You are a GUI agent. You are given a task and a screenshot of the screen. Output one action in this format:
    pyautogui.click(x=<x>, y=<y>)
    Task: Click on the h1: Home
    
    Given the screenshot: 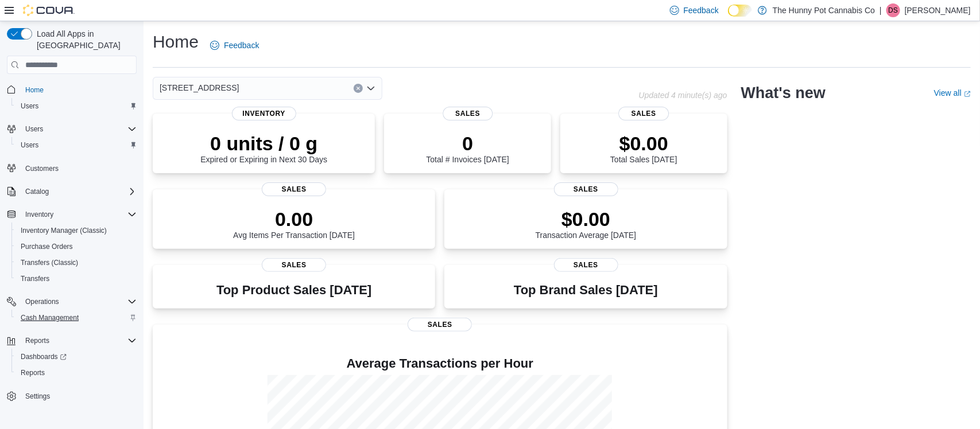 What is the action you would take?
    pyautogui.click(x=176, y=42)
    